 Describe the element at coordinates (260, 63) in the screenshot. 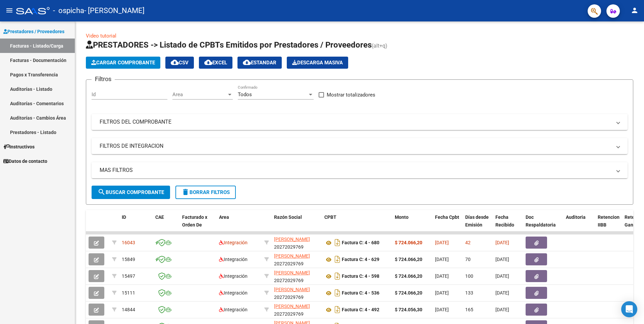

I see `span: Estandar` at that location.